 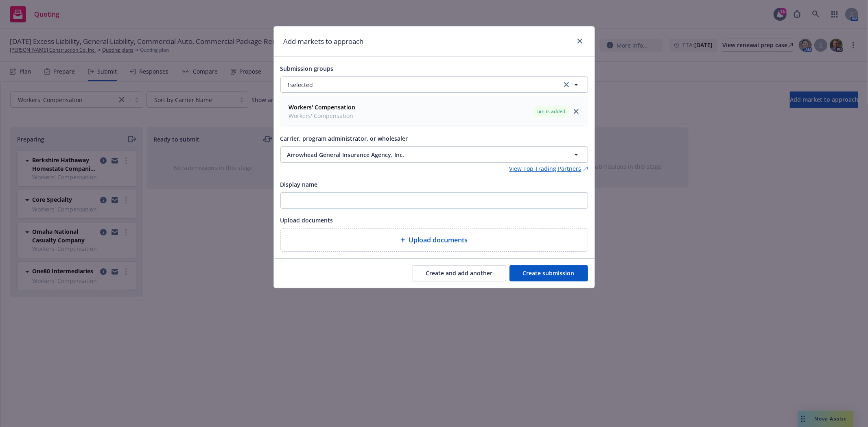 I want to click on a: clear selection, so click(x=566, y=84).